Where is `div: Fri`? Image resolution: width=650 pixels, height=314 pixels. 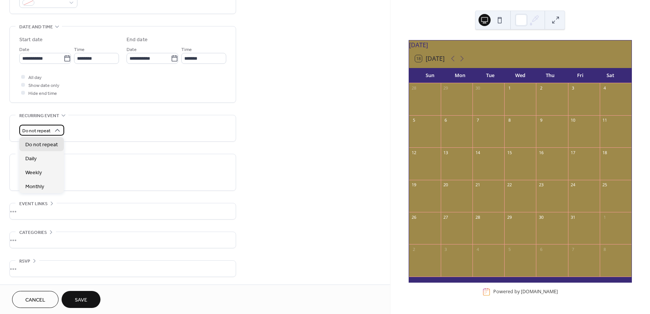 div: Fri is located at coordinates (580, 76).